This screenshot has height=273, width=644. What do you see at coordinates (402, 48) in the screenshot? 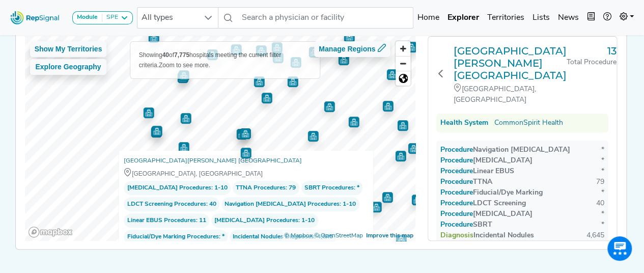
I see `button: Zoom in` at bounding box center [402, 48].